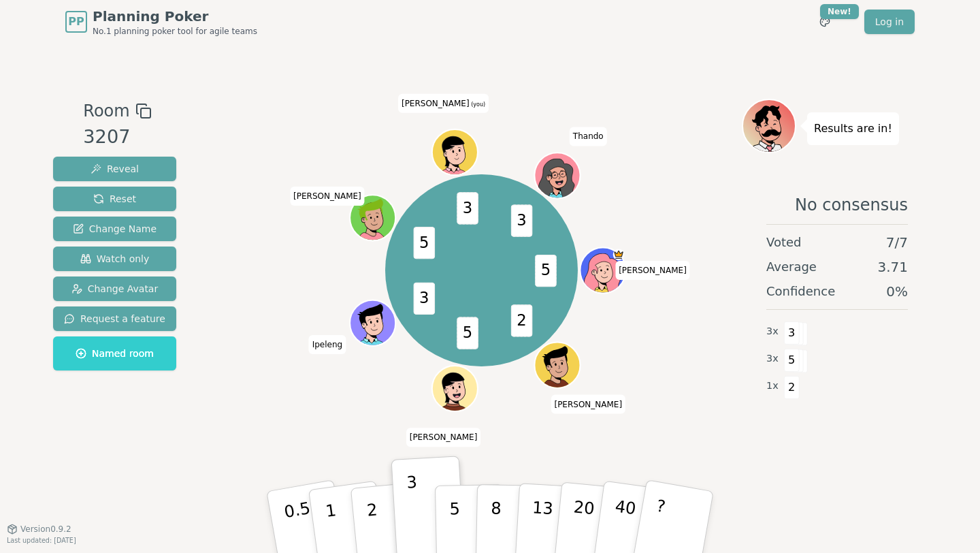 The width and height of the screenshot is (980, 553). I want to click on div: 3207, so click(117, 137).